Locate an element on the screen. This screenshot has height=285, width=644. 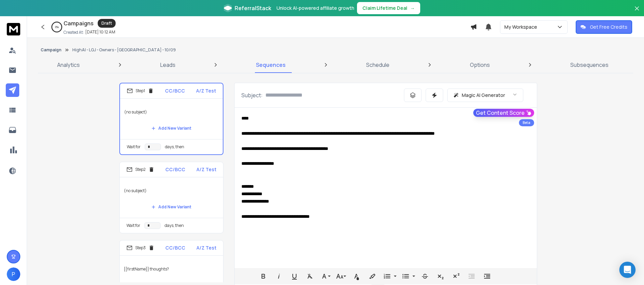
p: Unlock AI-powered affiliate growth is located at coordinates (316, 8).